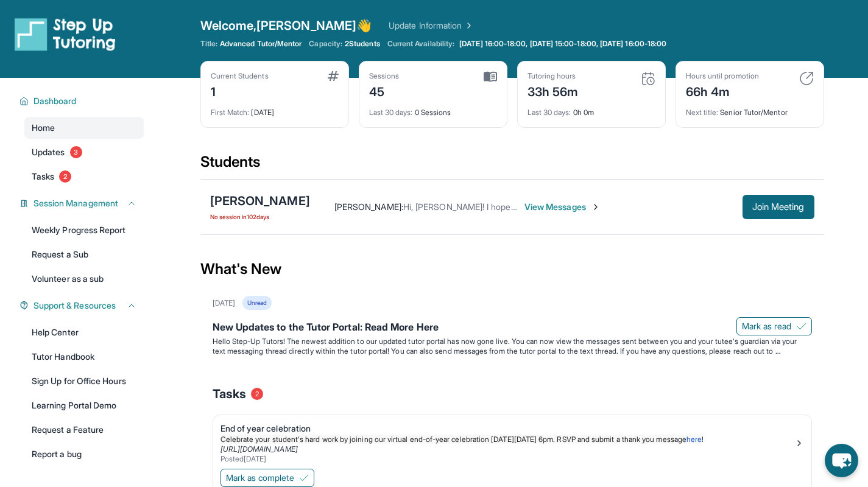  What do you see at coordinates (84, 128) in the screenshot?
I see `a: Home` at bounding box center [84, 128].